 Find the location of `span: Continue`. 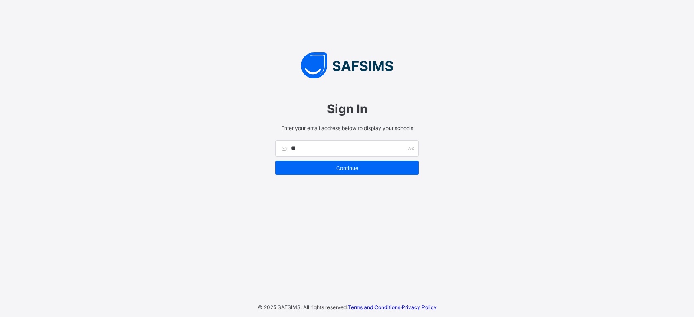

span: Continue is located at coordinates (347, 168).